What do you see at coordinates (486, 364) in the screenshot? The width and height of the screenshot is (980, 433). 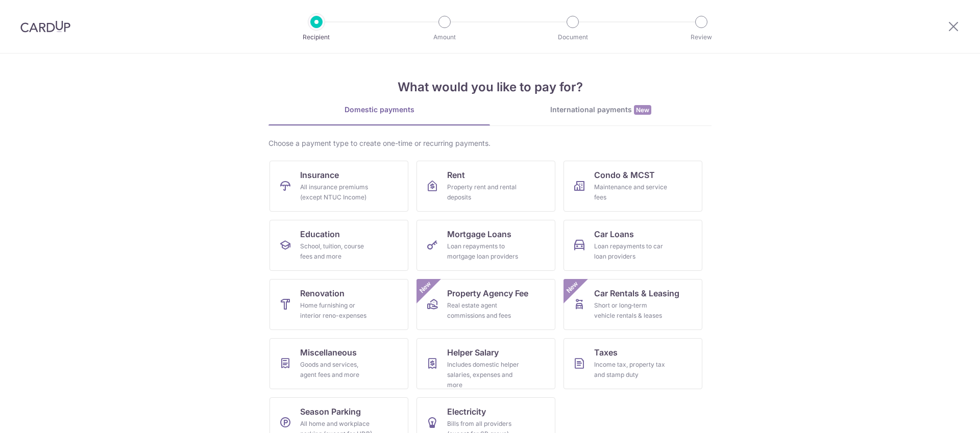 I see `a: Helper SalaryIncludes domestic helper salaries, expenses and more` at bounding box center [486, 364].